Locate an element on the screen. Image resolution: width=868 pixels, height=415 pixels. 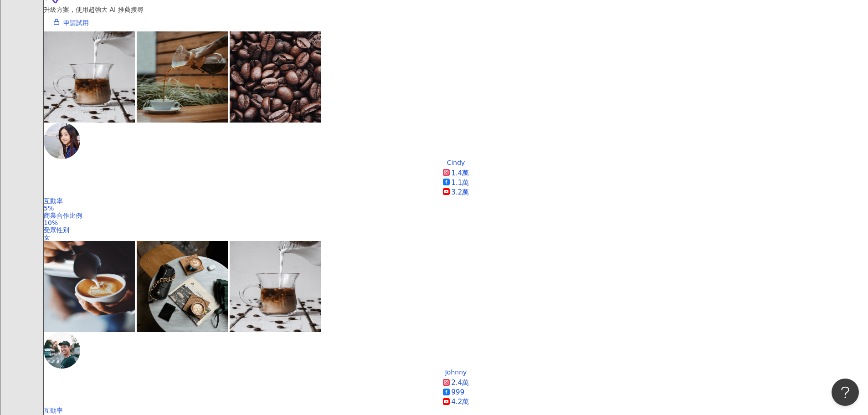
div: 1.1萬 is located at coordinates (460, 183).